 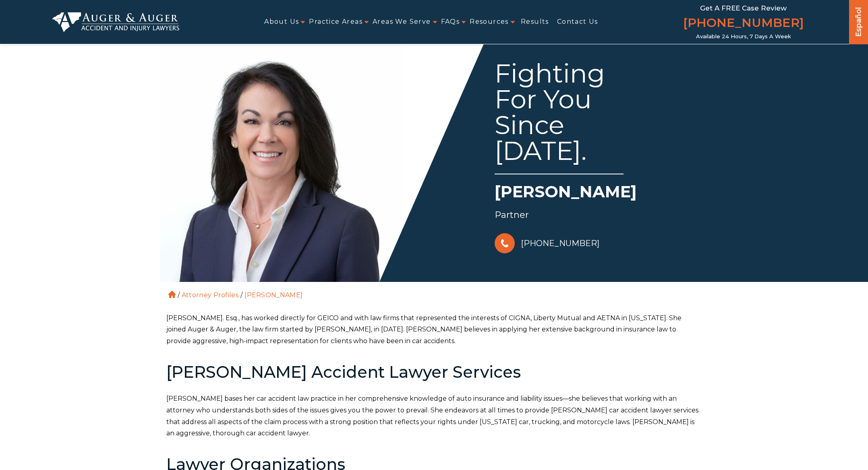 What do you see at coordinates (743, 8) in the screenshot?
I see `span: Get a FREE Case Review` at bounding box center [743, 8].